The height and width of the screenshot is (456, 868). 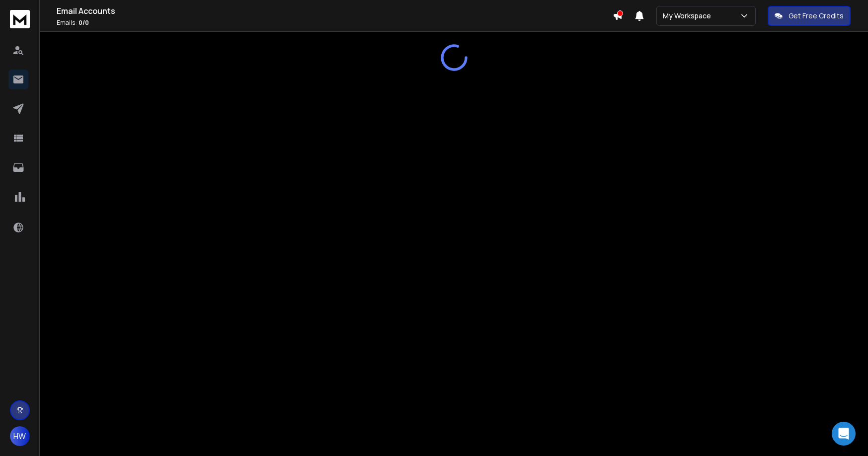 What do you see at coordinates (20, 19) in the screenshot?
I see `img: logo` at bounding box center [20, 19].